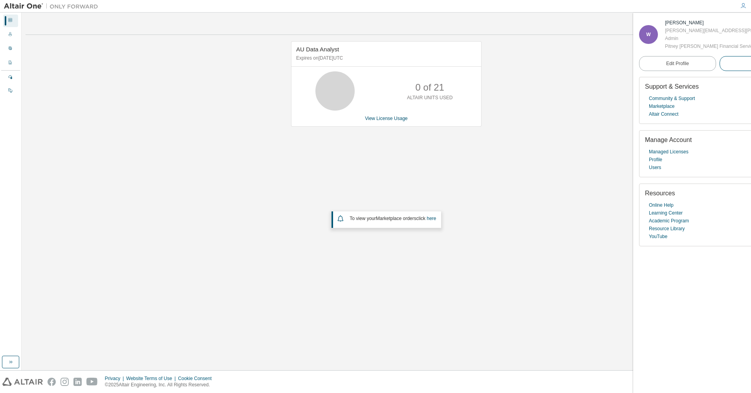 This screenshot has width=751, height=393. Describe the element at coordinates (669, 221) in the screenshot. I see `a: Academic Program` at that location.